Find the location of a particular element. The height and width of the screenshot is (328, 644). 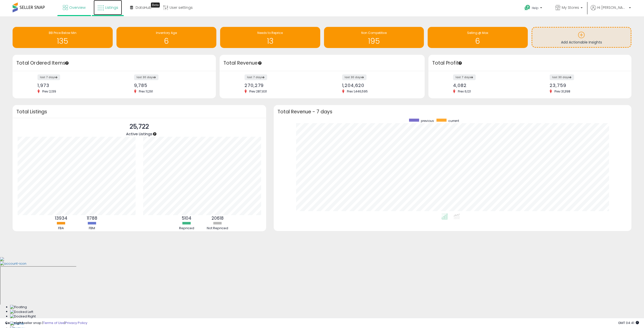

a: Selling @ Max 6 is located at coordinates (478, 37).